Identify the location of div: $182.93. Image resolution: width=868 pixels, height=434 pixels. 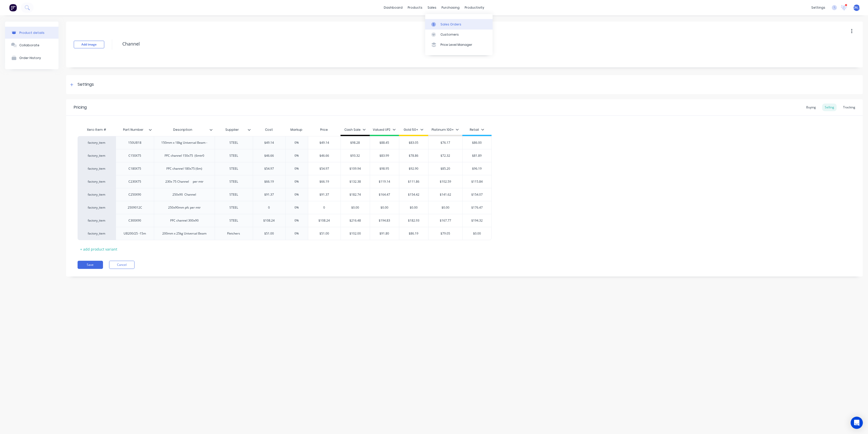
(414, 220).